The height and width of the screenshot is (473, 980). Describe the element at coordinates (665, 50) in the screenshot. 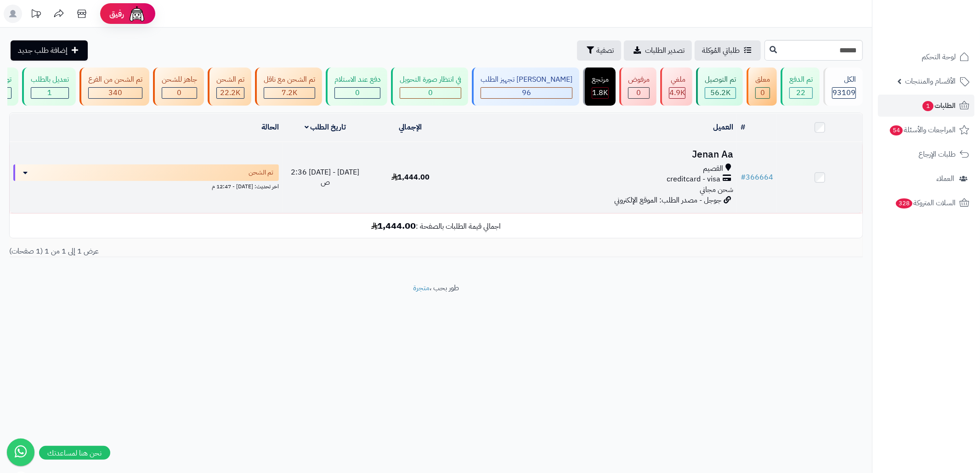

I see `span: تصدير الطلبات` at that location.